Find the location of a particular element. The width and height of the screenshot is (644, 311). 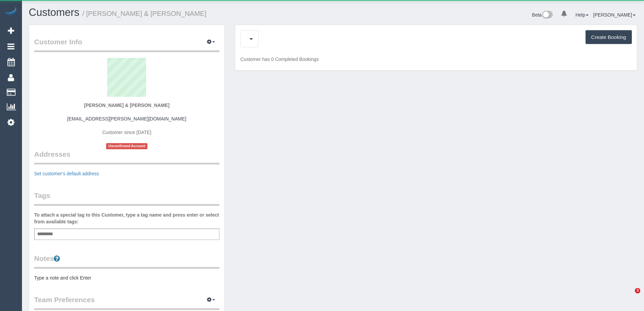

span: 3 is located at coordinates (637, 290).